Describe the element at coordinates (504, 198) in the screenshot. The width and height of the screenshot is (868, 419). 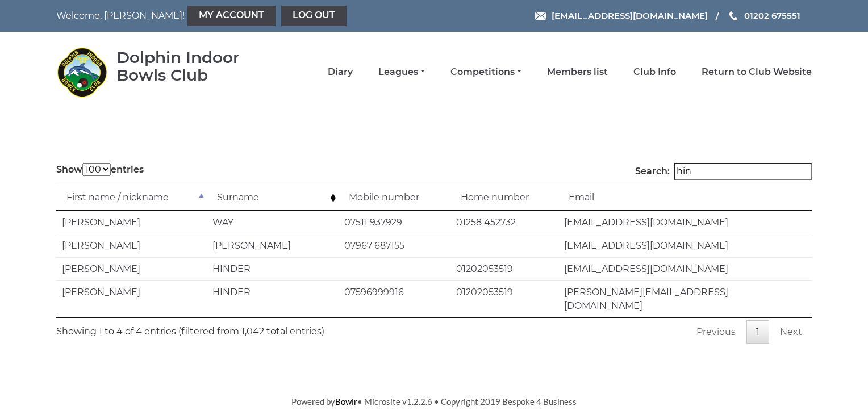
I see `td: Home number` at that location.